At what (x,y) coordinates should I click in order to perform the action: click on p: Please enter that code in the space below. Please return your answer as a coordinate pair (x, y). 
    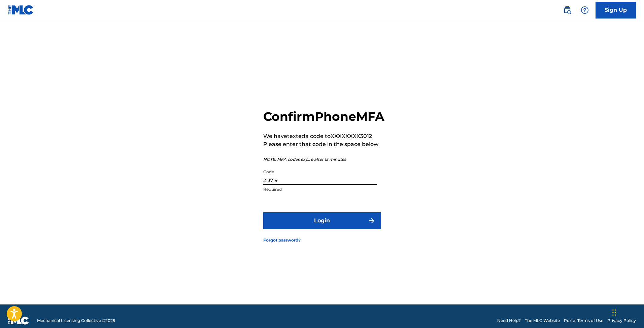
    Looking at the image, I should click on (324, 144).